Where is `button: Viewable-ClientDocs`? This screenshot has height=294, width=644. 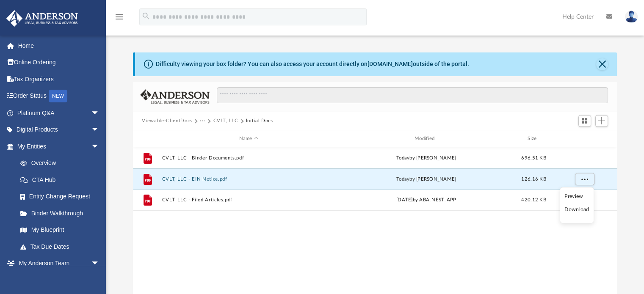
button: Viewable-ClientDocs is located at coordinates (167, 121).